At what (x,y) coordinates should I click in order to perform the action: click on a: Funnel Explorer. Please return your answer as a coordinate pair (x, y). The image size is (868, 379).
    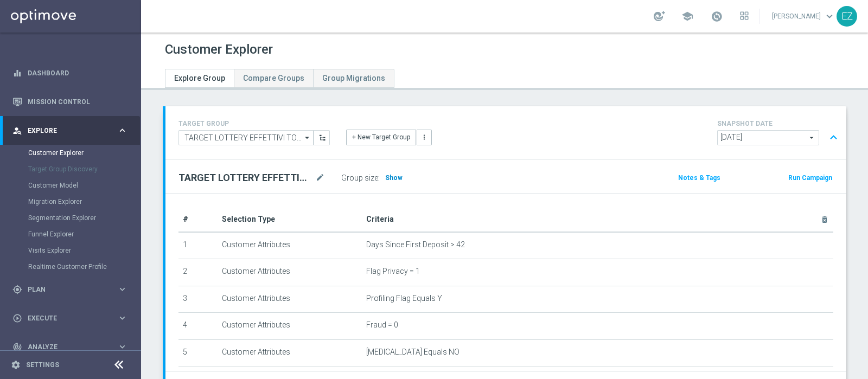
    Looking at the image, I should click on (71, 234).